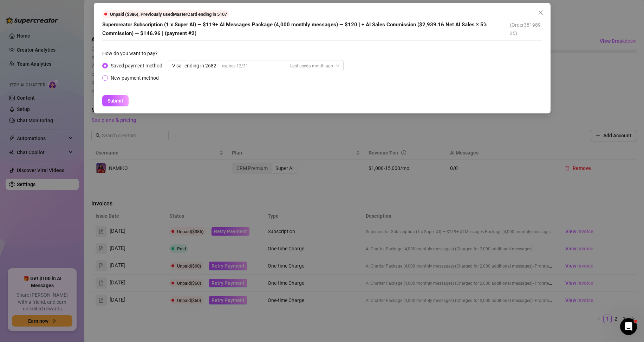 The height and width of the screenshot is (342, 644). What do you see at coordinates (200, 66) in the screenshot?
I see `div: ending in 2682` at bounding box center [200, 66].